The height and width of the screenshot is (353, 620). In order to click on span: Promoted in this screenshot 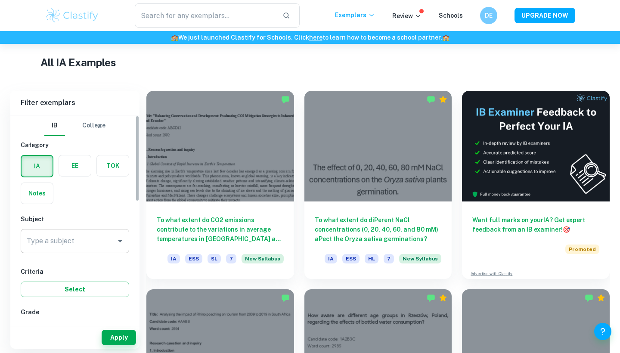, I will do `click(583, 249)`.